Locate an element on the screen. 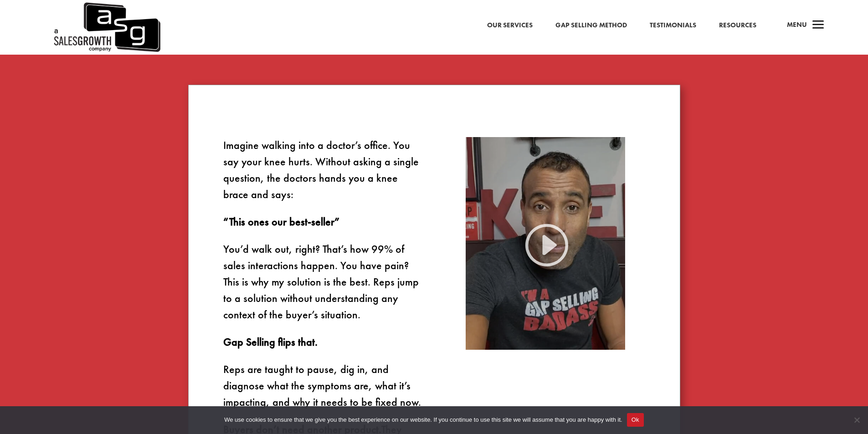  a: Our Services is located at coordinates (510, 26).